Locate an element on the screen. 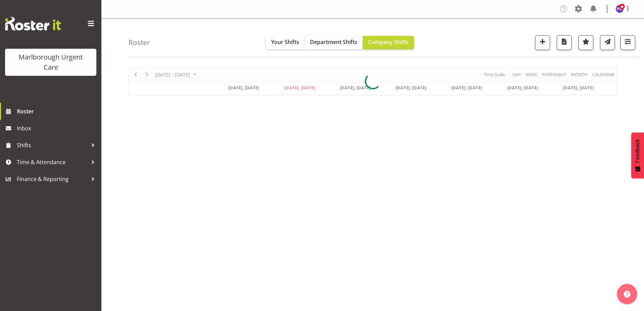 The image size is (644, 311). span: Inbox is located at coordinates (57, 128).